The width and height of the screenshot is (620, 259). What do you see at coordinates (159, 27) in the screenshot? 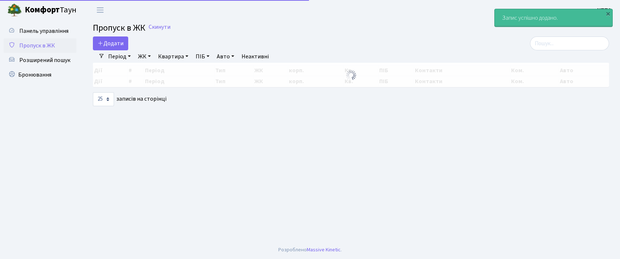
I see `a: Скинути` at bounding box center [159, 27].